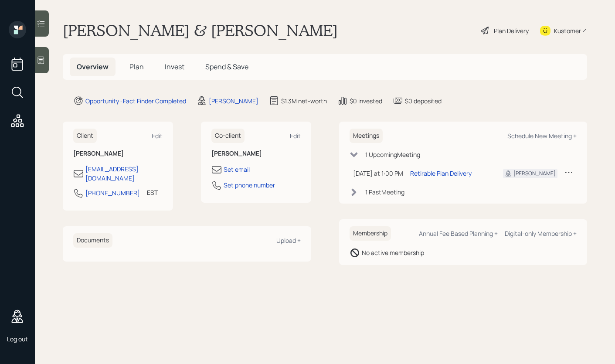  What do you see at coordinates (136, 67) in the screenshot?
I see `span: Plan` at bounding box center [136, 67].